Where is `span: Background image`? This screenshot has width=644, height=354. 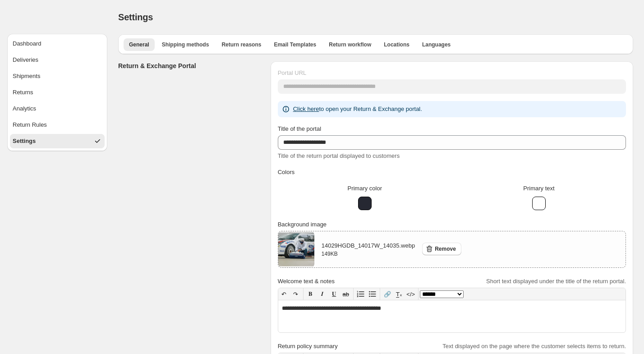
span: Background image is located at coordinates (302, 224).